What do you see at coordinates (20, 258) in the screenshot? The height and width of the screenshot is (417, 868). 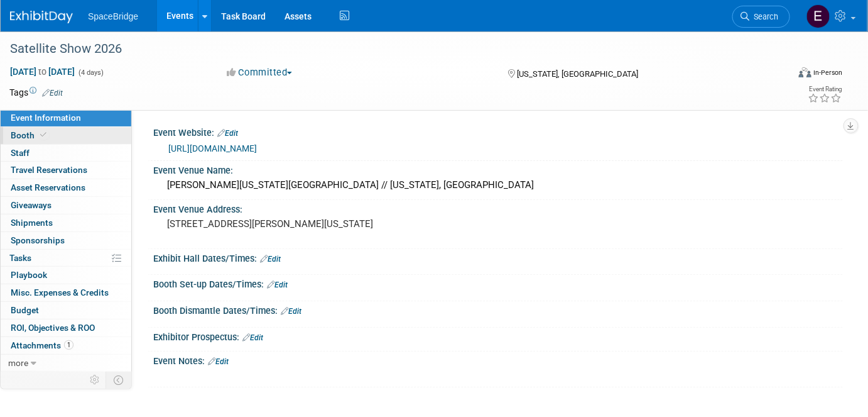 I see `span: Tasks` at bounding box center [20, 258].